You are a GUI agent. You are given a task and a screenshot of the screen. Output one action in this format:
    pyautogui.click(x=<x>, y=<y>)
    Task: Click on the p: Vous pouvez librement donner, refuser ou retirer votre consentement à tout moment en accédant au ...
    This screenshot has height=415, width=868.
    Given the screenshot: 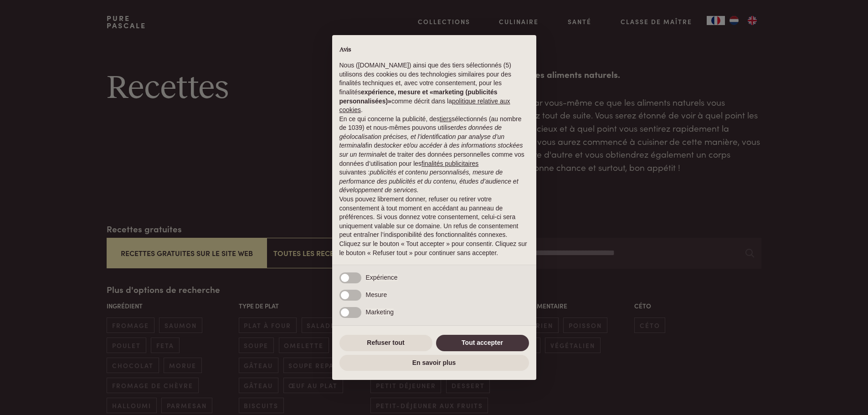 What is the action you would take?
    pyautogui.click(x=434, y=217)
    